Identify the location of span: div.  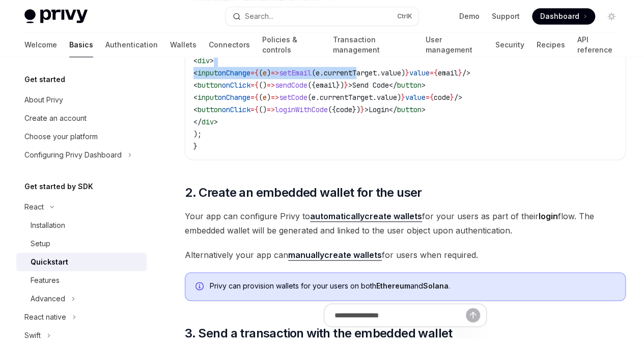
(208, 122).